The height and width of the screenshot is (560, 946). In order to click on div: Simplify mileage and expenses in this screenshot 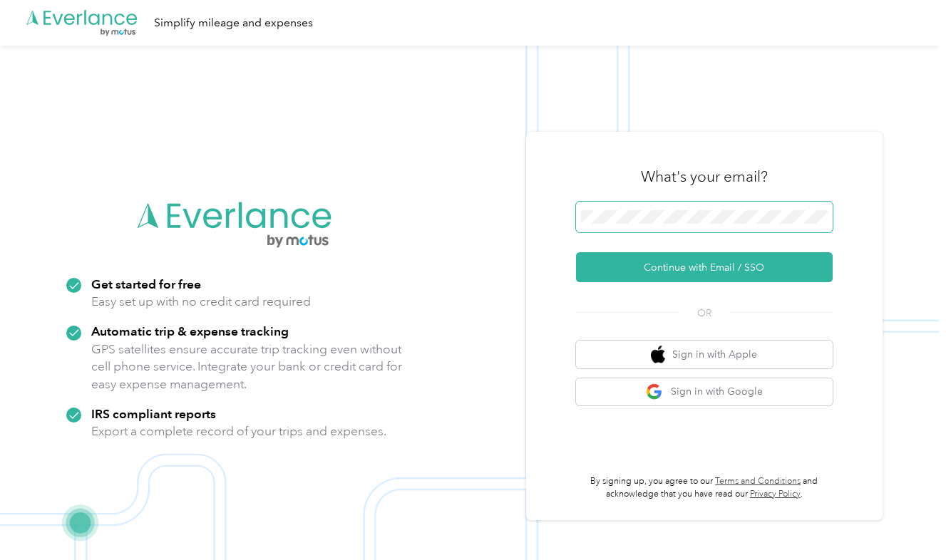, I will do `click(233, 23)`.